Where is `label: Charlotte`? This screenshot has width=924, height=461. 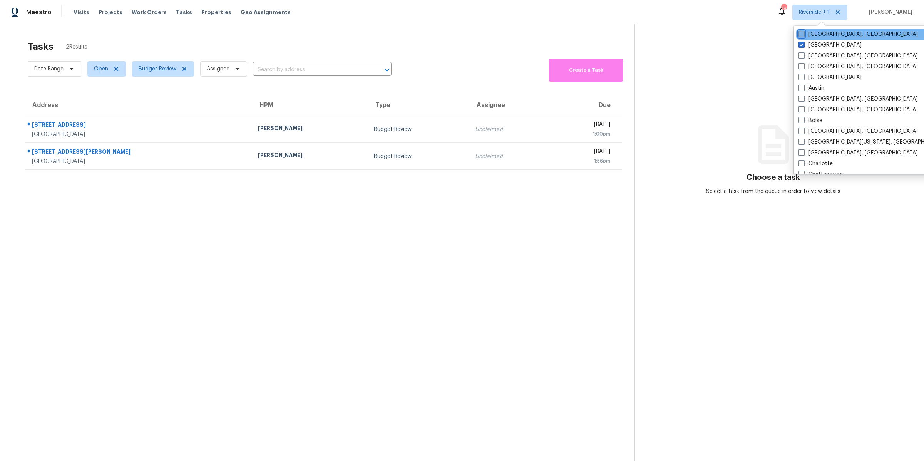 label: Charlotte is located at coordinates (815, 164).